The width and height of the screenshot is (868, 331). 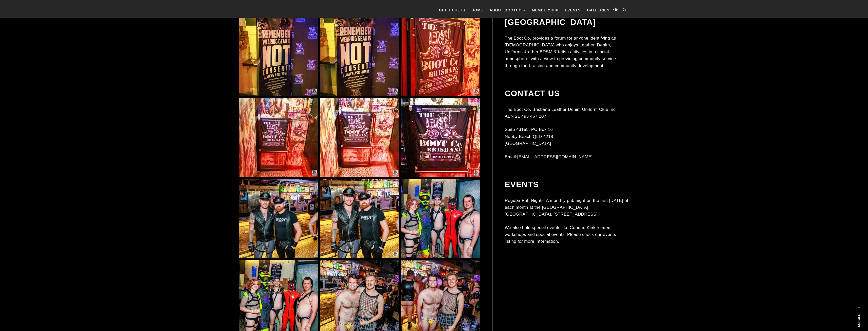 What do you see at coordinates (859, 320) in the screenshot?
I see `strong: Scroll` at bounding box center [859, 320].